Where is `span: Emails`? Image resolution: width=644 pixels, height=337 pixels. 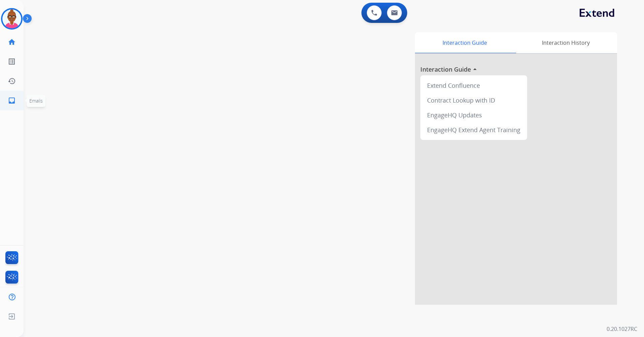
span: Emails is located at coordinates (36, 100).